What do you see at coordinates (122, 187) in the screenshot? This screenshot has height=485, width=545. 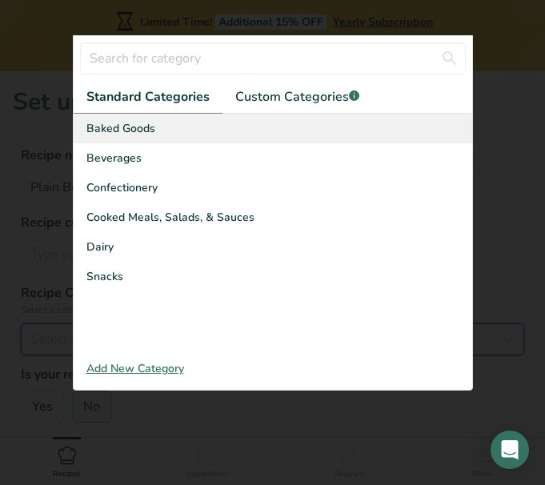 I see `span: Confectionery` at bounding box center [122, 187].